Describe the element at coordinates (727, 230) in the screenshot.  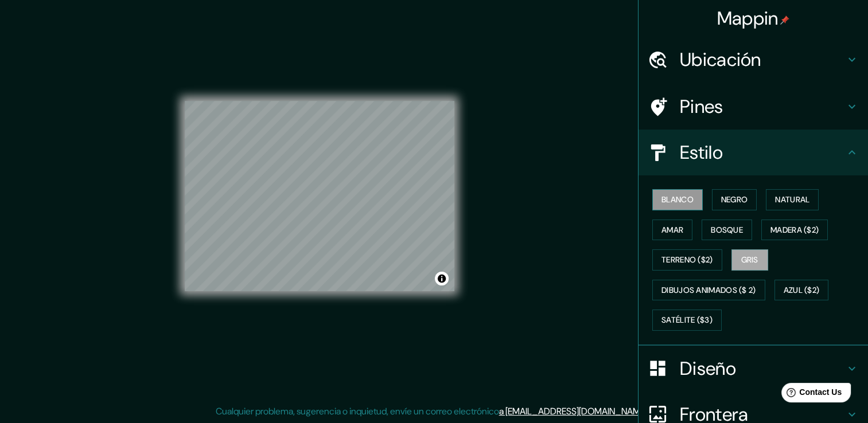
I see `font: Bosque` at that location.